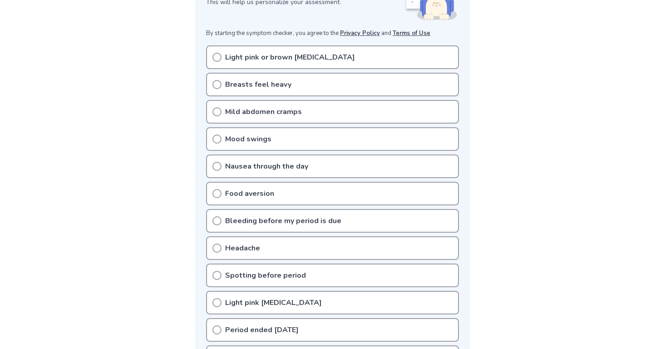 This screenshot has height=349, width=665. I want to click on a: Privacy Policy, so click(360, 33).